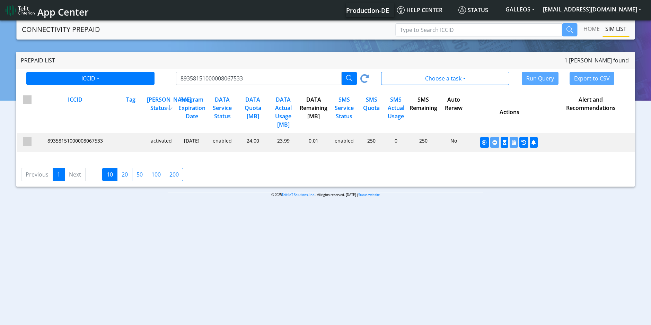 The height and width of the screenshot is (325, 651). What do you see at coordinates (298, 194) in the screenshot?
I see `a: Telit IoT Solutions, Inc.` at bounding box center [298, 194].